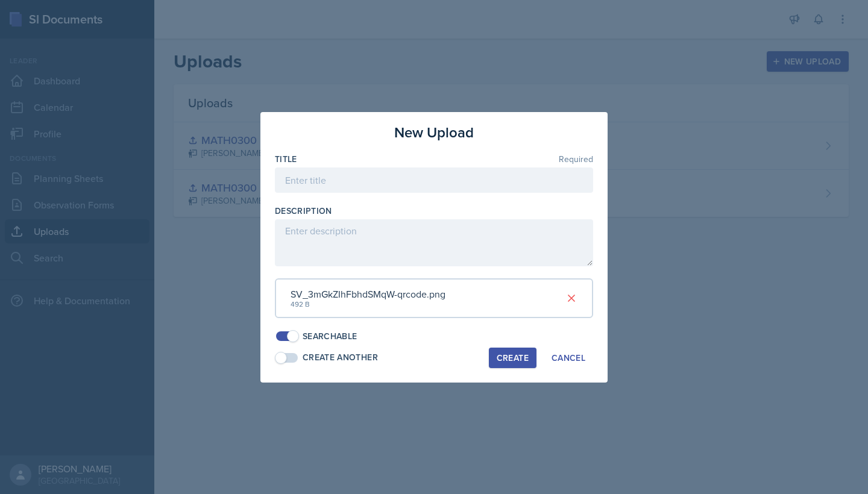  What do you see at coordinates (513, 358) in the screenshot?
I see `button: Create` at bounding box center [513, 358].